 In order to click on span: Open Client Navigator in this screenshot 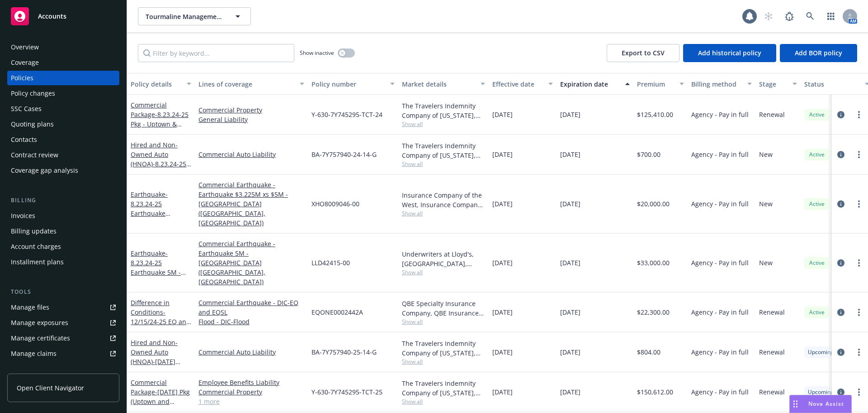, I will do `click(51, 387)`.